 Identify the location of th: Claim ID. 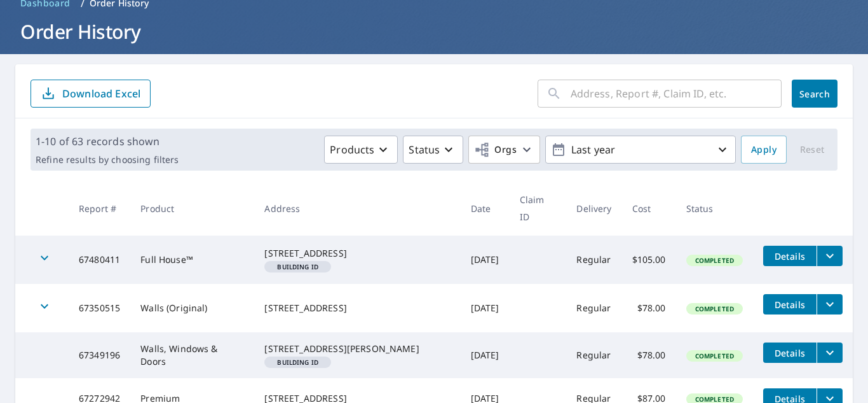
(539, 208).